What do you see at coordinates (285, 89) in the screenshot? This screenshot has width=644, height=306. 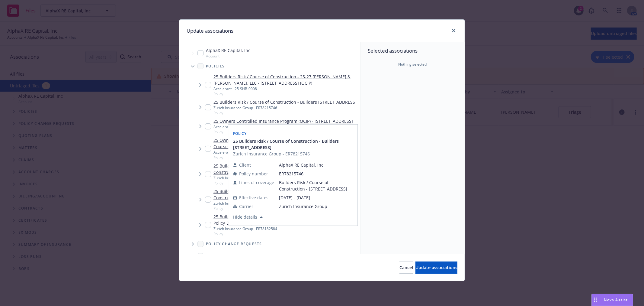 I see `div: Accelerant - 25-SHB-0008` at bounding box center [285, 89].